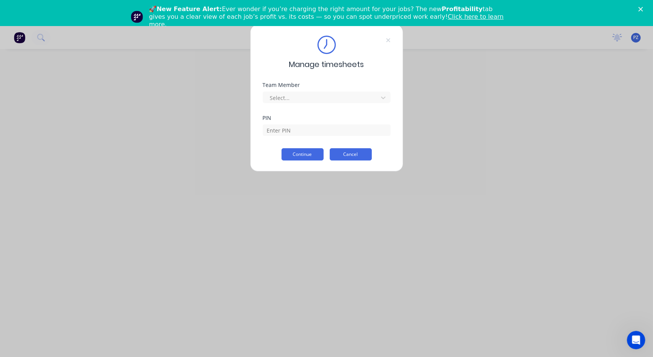  Describe the element at coordinates (326, 20) in the screenshot. I see `a: Click here to learn more.` at that location.